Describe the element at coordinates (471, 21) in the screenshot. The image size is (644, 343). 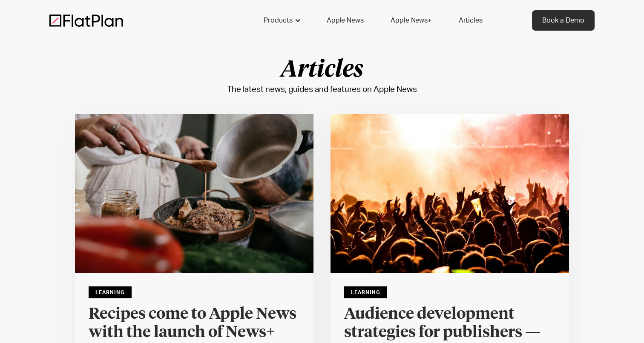
I see `a: Articles` at that location.